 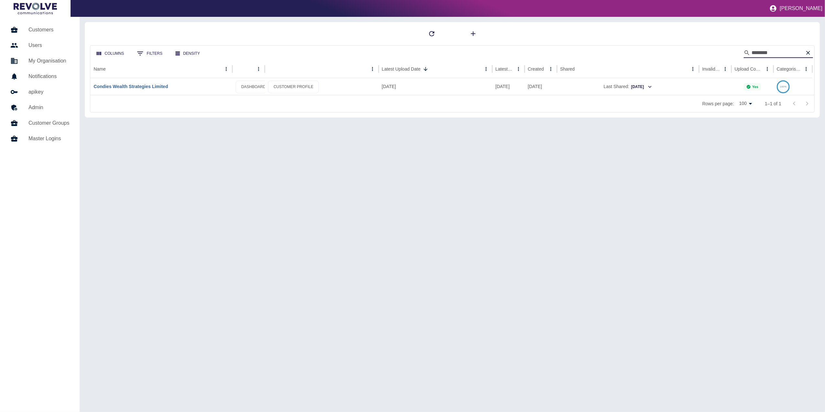 What do you see at coordinates (784, 86) in the screenshot?
I see `text: 100%` at bounding box center [784, 86].